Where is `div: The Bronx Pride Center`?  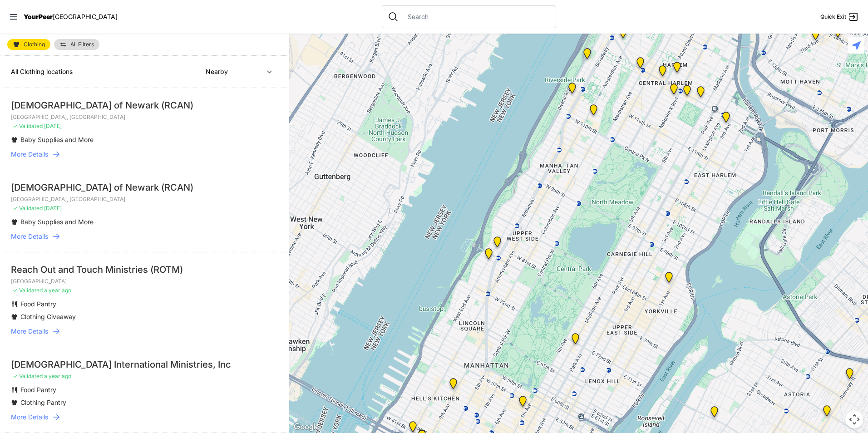
div: The Bronx Pride Center is located at coordinates (837, 34).